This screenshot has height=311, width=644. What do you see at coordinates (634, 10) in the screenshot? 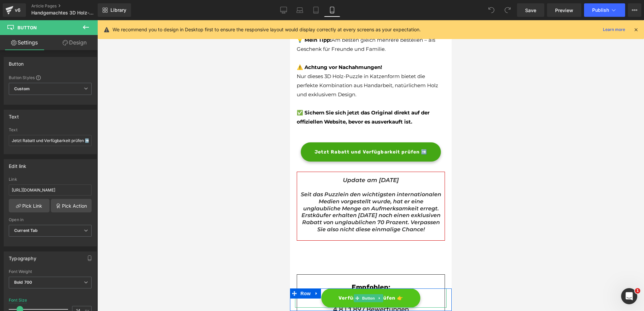
I see `button: More` at bounding box center [634, 10].